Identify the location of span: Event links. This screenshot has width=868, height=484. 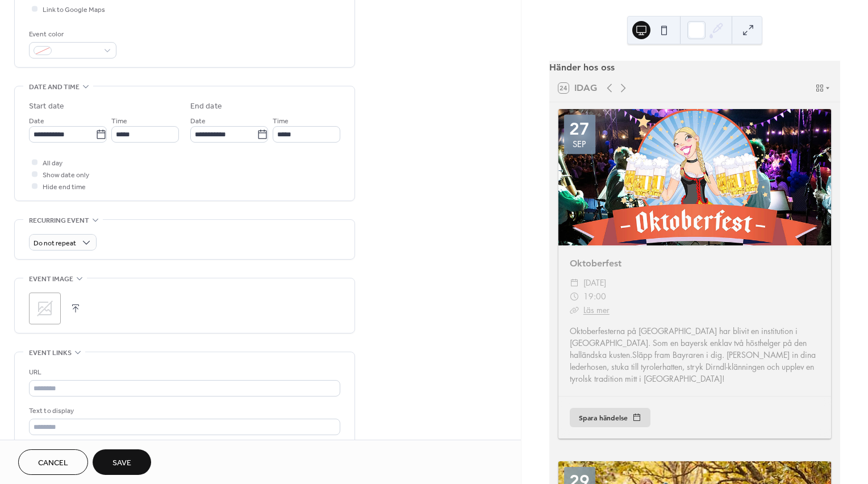
(50, 353).